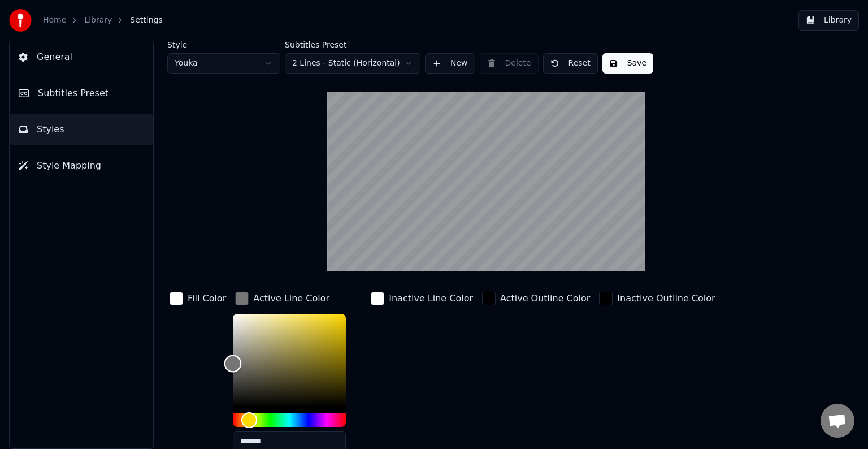 The image size is (868, 449). I want to click on button: Library, so click(829, 20).